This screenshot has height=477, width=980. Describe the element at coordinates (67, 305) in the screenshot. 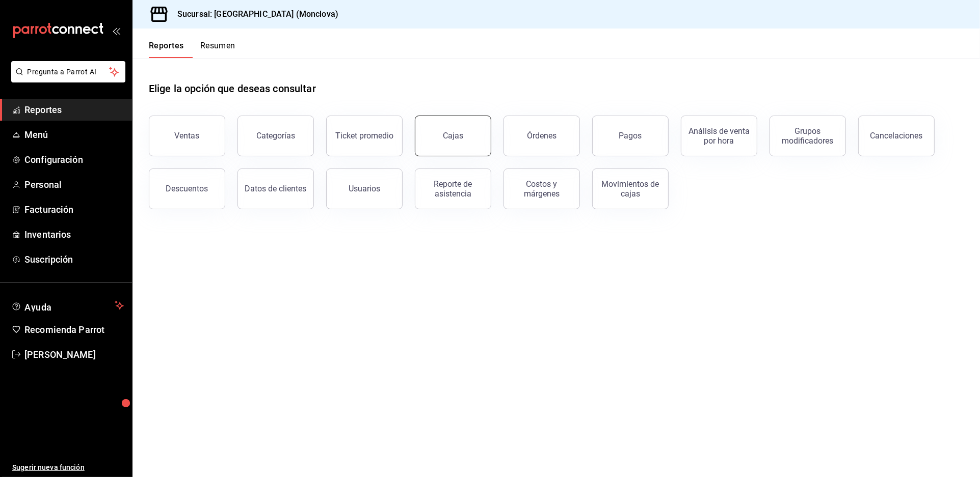

I see `span: Ayuda` at that location.